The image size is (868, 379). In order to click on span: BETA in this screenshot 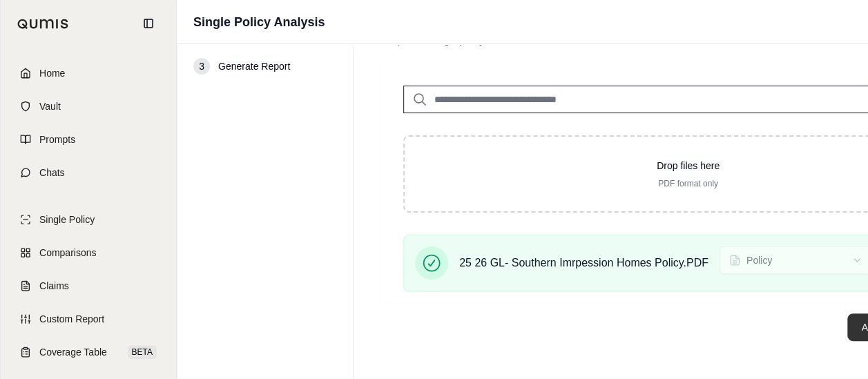, I will do `click(142, 352)`.